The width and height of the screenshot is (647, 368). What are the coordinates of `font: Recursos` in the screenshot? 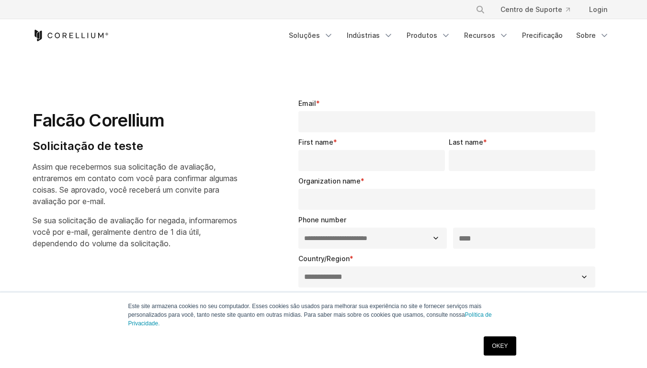 It's located at (479, 35).